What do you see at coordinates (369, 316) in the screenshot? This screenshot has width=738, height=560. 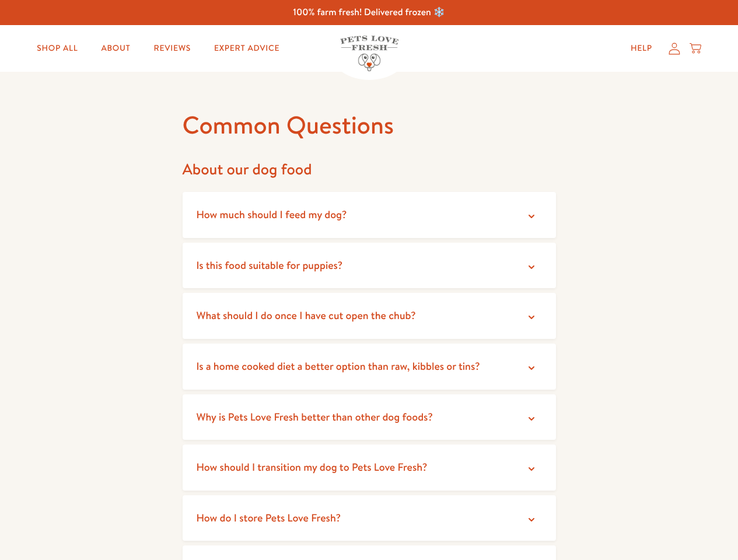 I see `summary: What should I do once I have cut open the chub?` at bounding box center [369, 316].